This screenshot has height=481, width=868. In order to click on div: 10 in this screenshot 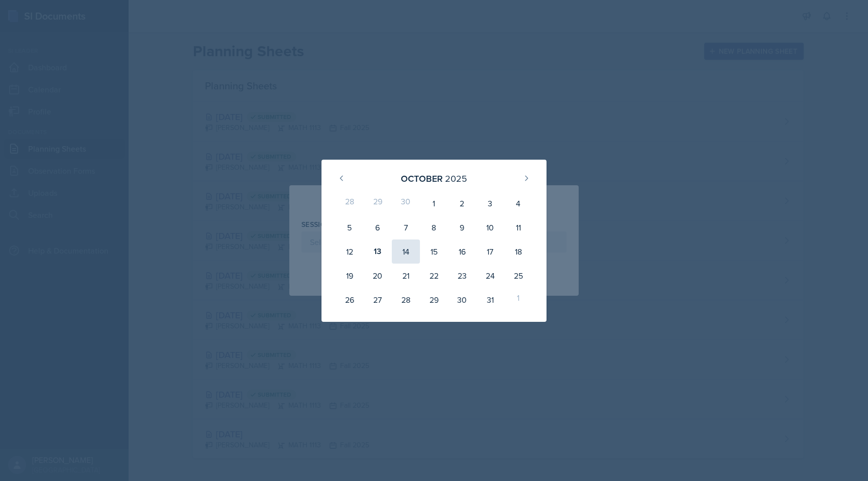, I will do `click(490, 228)`.